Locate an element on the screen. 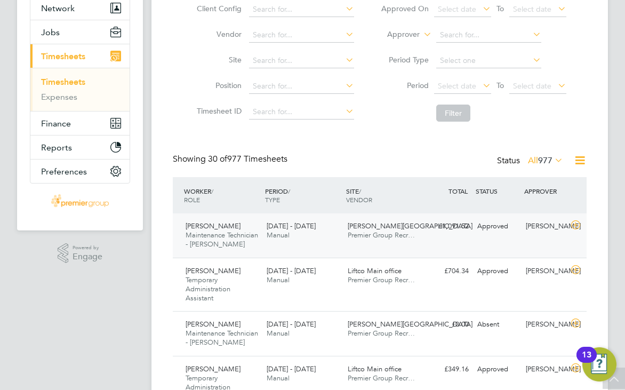 The image size is (625, 390). label: Period is located at coordinates (405, 85).